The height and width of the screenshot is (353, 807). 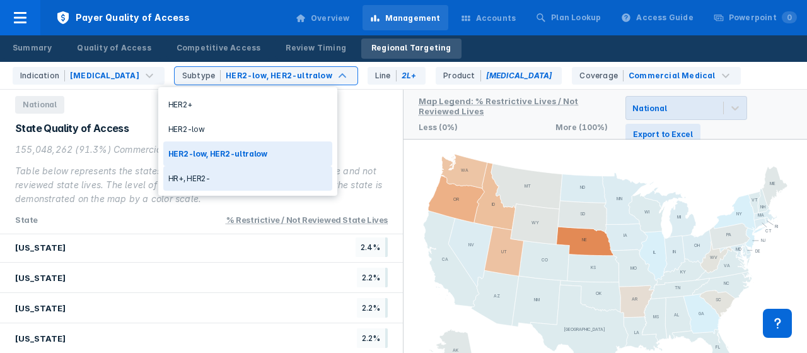 I want to click on div: Table below represents the states with the highest percentage of restrictive and not reviewed sta..., so click(x=201, y=185).